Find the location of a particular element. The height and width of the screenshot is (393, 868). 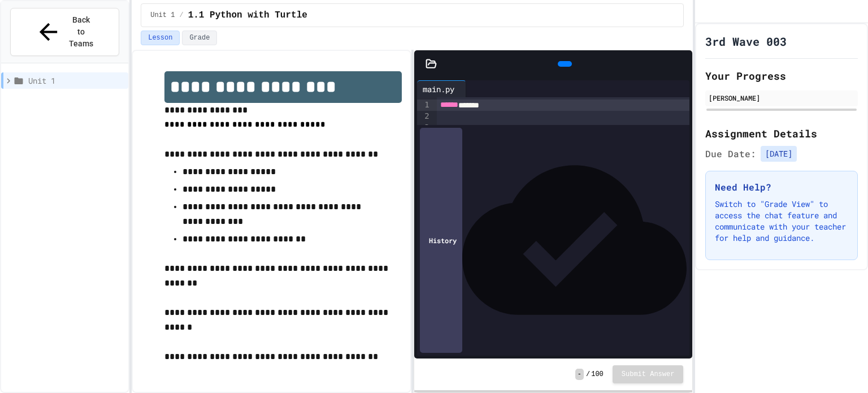

span: 100 is located at coordinates (598, 374).